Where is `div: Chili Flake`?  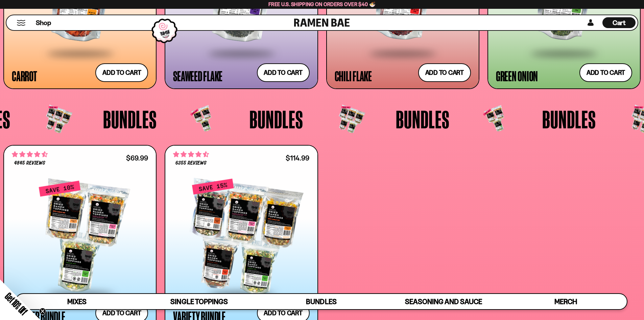 div: Chili Flake is located at coordinates (353, 76).